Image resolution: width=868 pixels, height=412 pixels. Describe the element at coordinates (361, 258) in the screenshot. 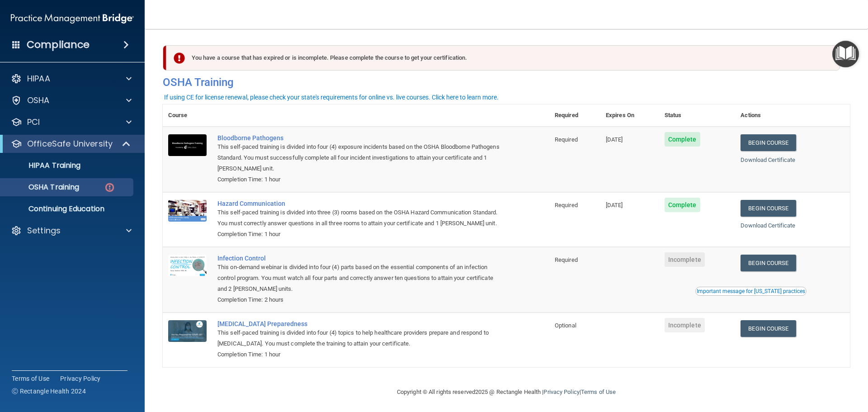

I see `div: Infection Control` at that location.